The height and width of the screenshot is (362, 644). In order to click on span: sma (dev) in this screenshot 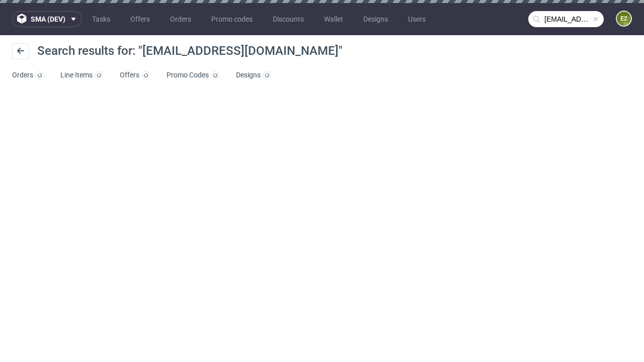, I will do `click(48, 19)`.